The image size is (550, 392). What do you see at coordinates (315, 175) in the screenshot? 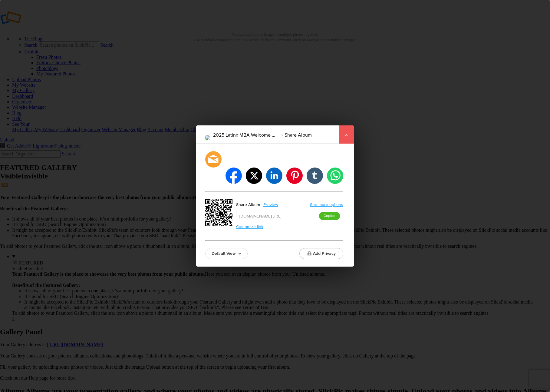
I see `li: tumblr` at bounding box center [315, 175].